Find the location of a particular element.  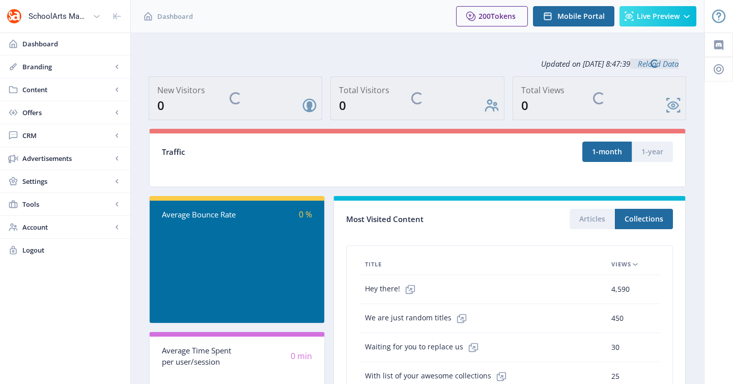

span: Logout is located at coordinates (72, 250).